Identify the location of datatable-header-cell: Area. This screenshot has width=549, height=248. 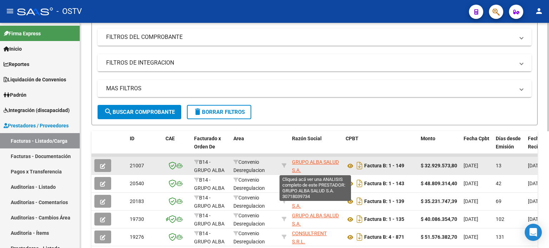
(255, 147).